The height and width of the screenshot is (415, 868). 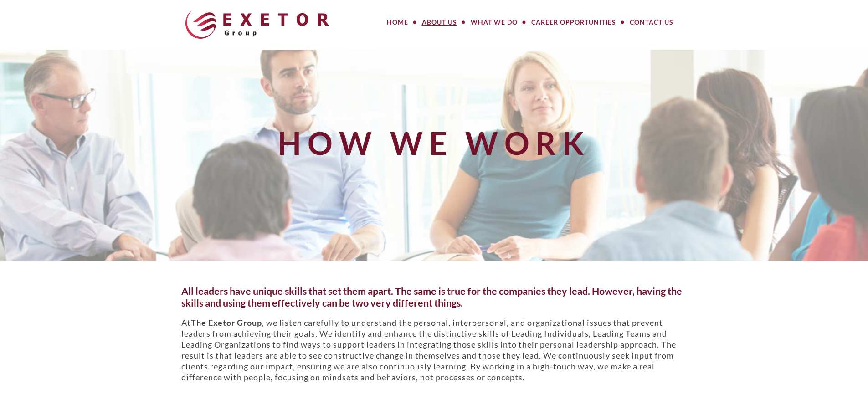 What do you see at coordinates (227, 322) in the screenshot?
I see `strong: The Exetor Group` at bounding box center [227, 322].